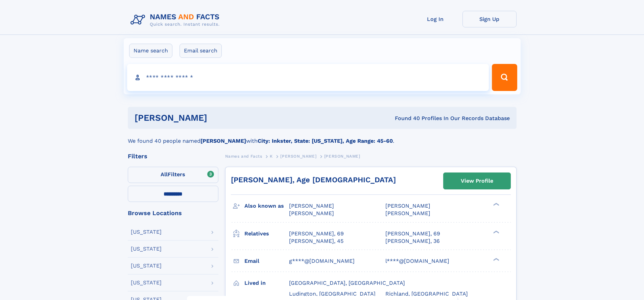  What do you see at coordinates (271, 156) in the screenshot?
I see `a: K` at bounding box center [271, 156].